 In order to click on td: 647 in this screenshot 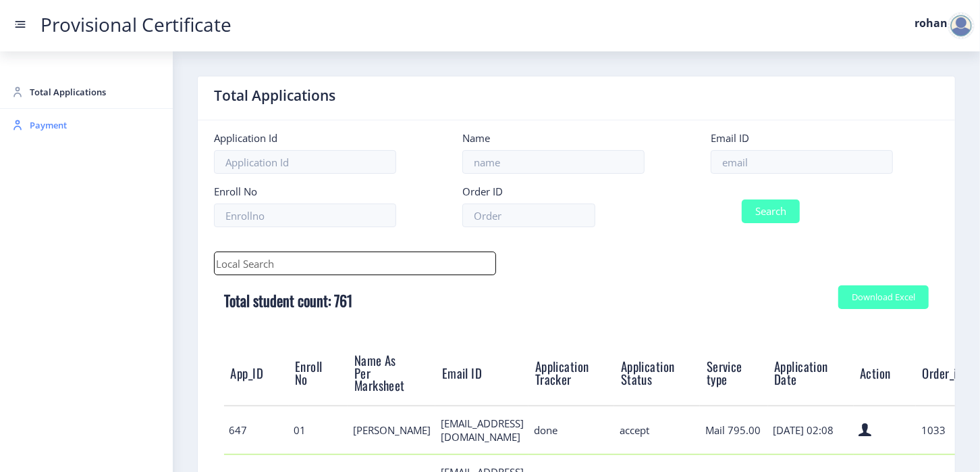, I will do `click(256, 430)`.